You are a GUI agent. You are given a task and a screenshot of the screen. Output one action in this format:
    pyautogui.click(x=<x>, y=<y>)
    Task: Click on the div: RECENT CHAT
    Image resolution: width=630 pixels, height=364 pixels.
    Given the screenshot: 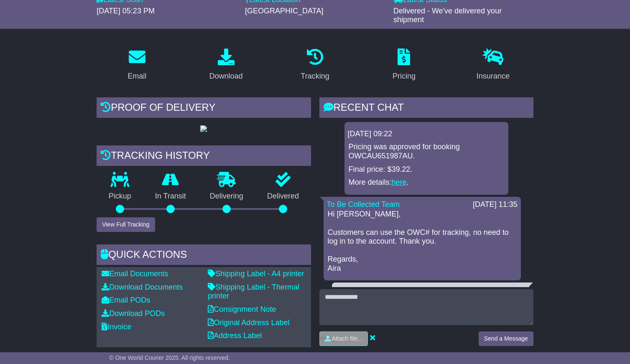 What is the action you would take?
    pyautogui.click(x=427, y=109)
    